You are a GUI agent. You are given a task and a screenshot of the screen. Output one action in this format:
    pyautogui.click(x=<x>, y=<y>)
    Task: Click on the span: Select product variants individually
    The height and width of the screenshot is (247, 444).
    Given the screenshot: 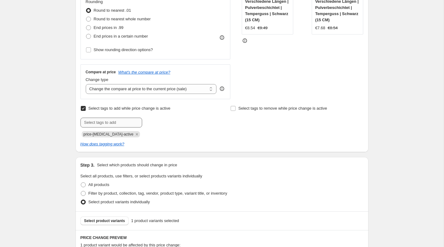 What is the action you would take?
    pyautogui.click(x=119, y=202)
    